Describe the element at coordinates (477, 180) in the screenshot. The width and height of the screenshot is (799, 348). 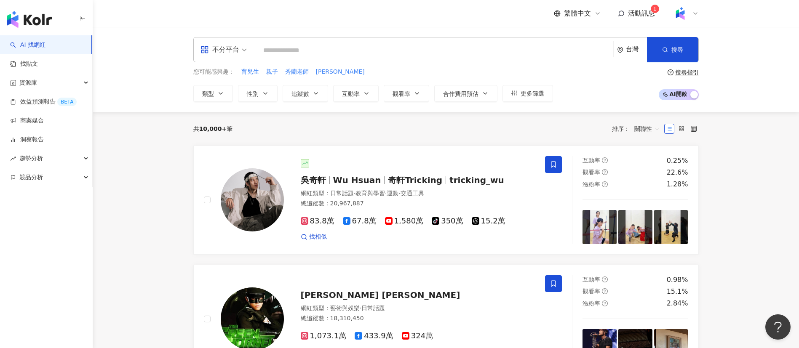
I see `span: tricking_wu` at that location.